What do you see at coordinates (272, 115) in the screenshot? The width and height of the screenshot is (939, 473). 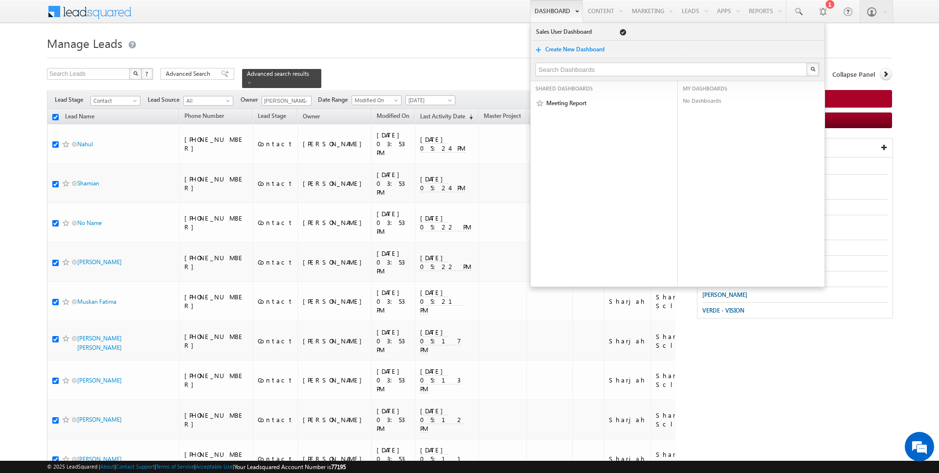 I see `span: Lead Stage` at bounding box center [272, 115].